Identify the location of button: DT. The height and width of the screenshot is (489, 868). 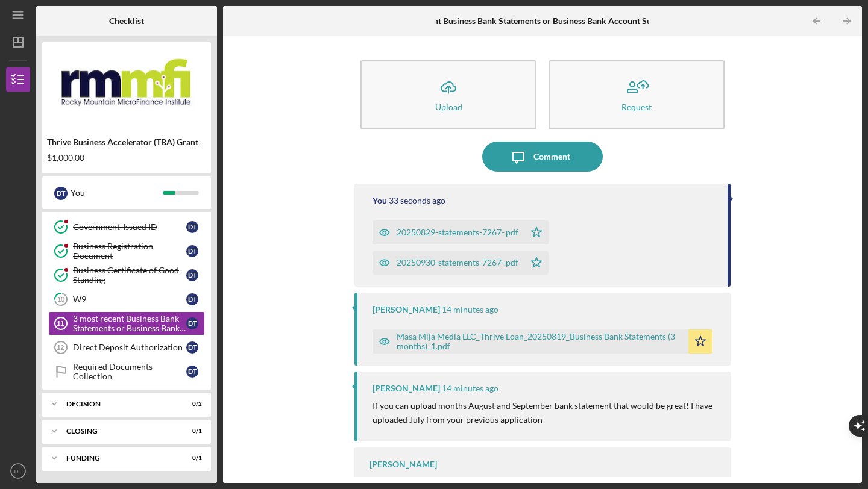
(18, 471).